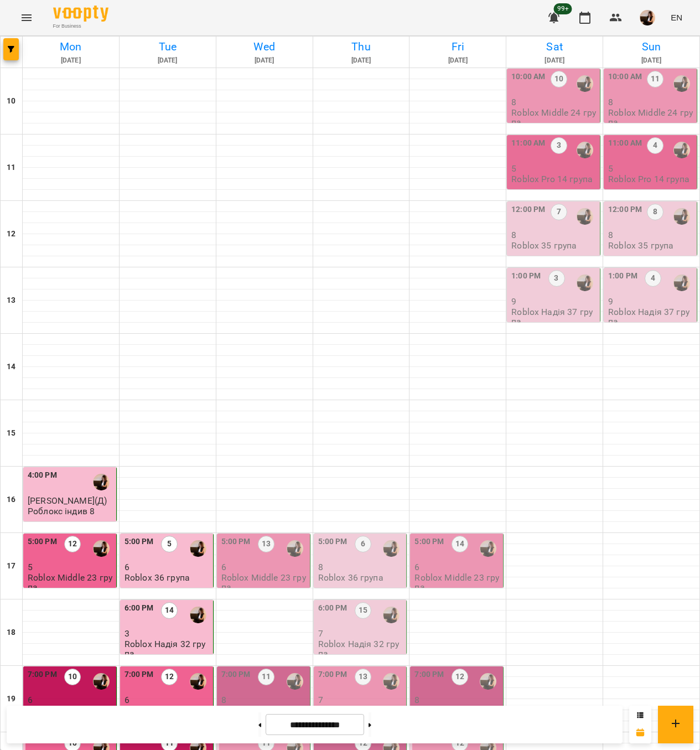  Describe the element at coordinates (11, 102) in the screenshot. I see `h6: 10` at that location.